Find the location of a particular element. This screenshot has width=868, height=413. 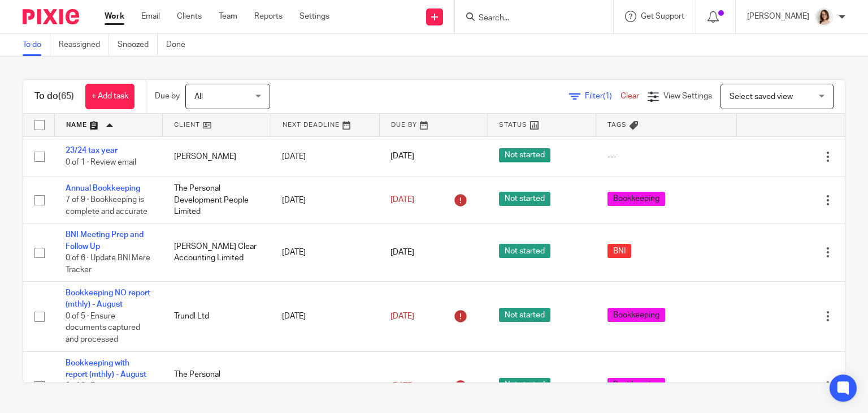

a: Annual Bookkeeping is located at coordinates (103, 188).